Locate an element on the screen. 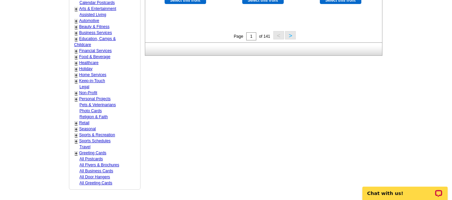 This screenshot has width=452, height=200. a: Seasonal is located at coordinates (88, 129).